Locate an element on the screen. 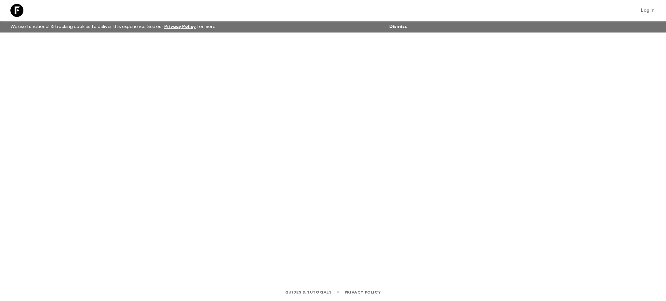  p: We use functional & tracking cookies to deliver this experience. See our for more. is located at coordinates (113, 27).